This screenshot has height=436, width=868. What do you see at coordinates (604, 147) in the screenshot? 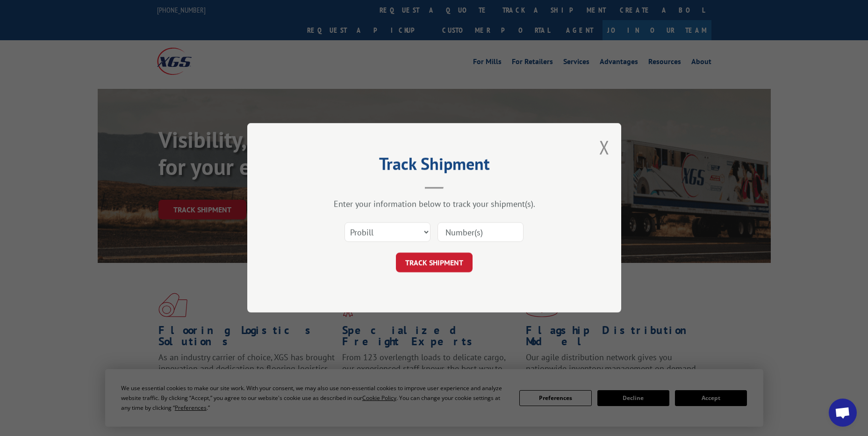
I see `button: Close modal` at bounding box center [604, 147].